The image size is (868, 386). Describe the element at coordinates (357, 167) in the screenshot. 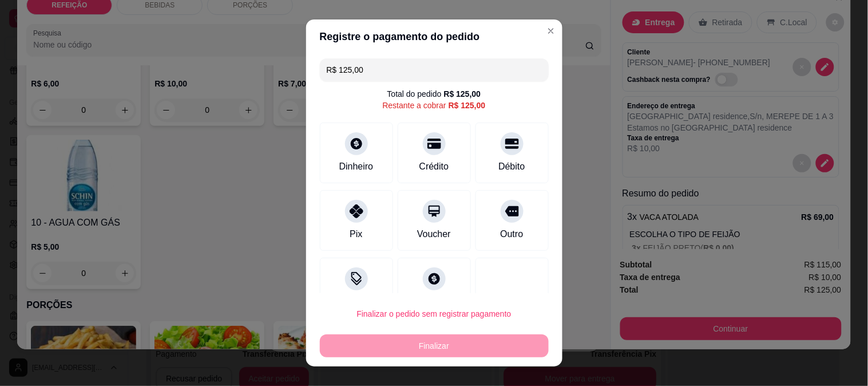

I see `div: Dinheiro` at that location.